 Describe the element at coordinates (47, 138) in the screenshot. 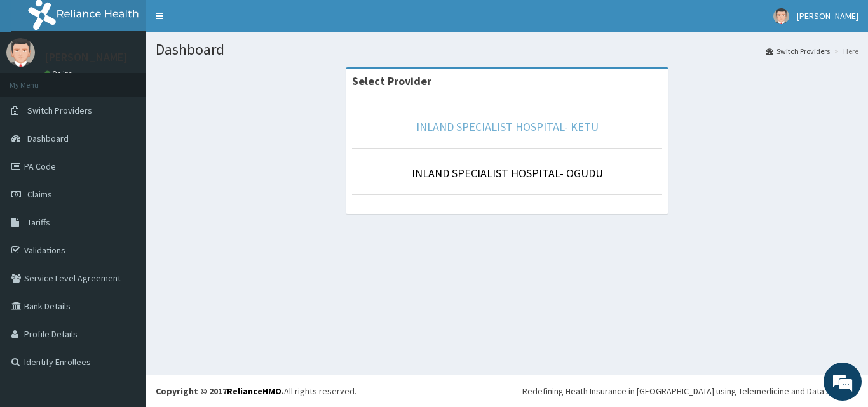

I see `span: Dashboard` at that location.